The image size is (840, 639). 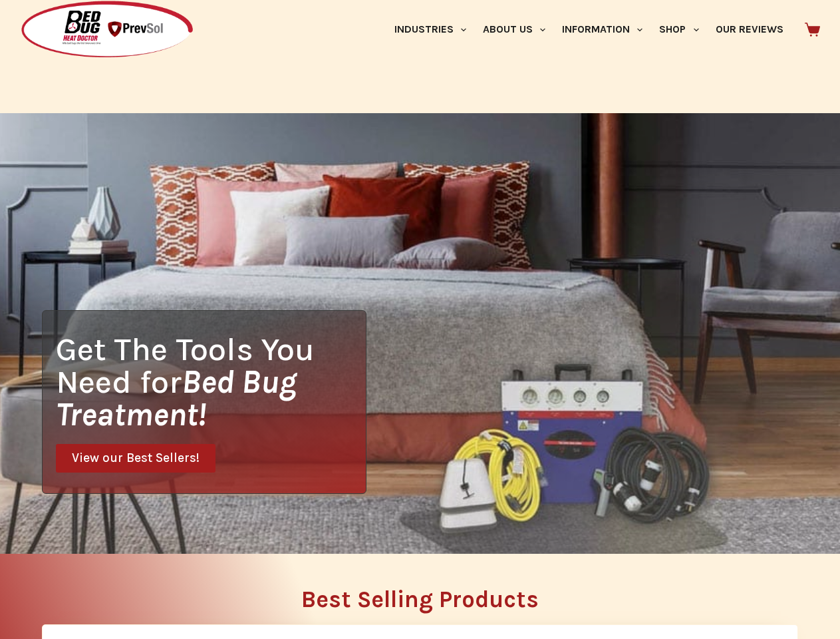 What do you see at coordinates (420, 599) in the screenshot?
I see `h2: Best Selling Products` at bounding box center [420, 599].